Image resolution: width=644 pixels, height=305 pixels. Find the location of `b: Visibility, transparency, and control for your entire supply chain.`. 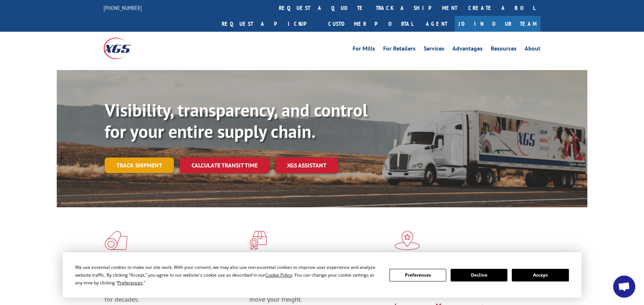

b: Visibility, transparency, and control for your entire supply chain. is located at coordinates (236, 121).